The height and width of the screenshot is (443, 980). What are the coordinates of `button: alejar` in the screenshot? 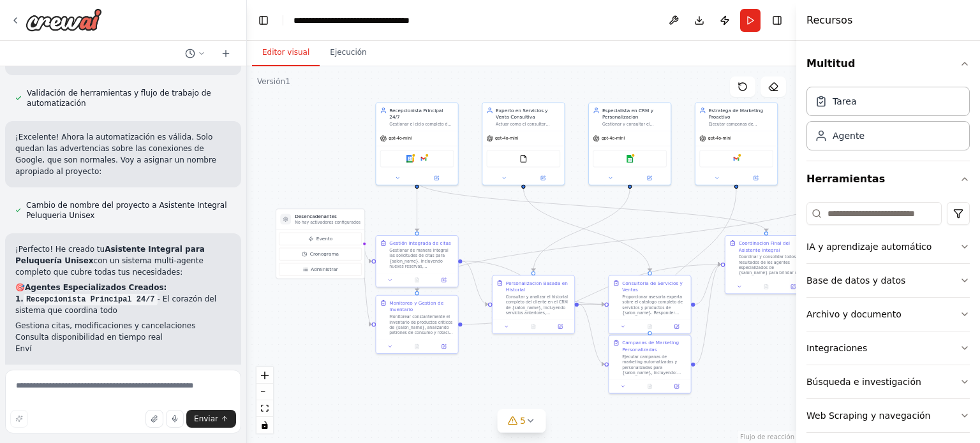 It's located at (265, 392).